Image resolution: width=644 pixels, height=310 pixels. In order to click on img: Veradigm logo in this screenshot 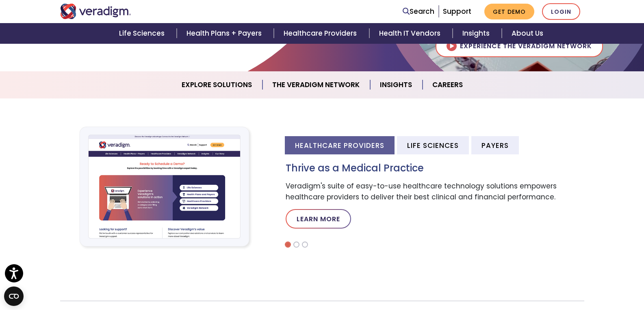, I will do `click(96, 12)`.